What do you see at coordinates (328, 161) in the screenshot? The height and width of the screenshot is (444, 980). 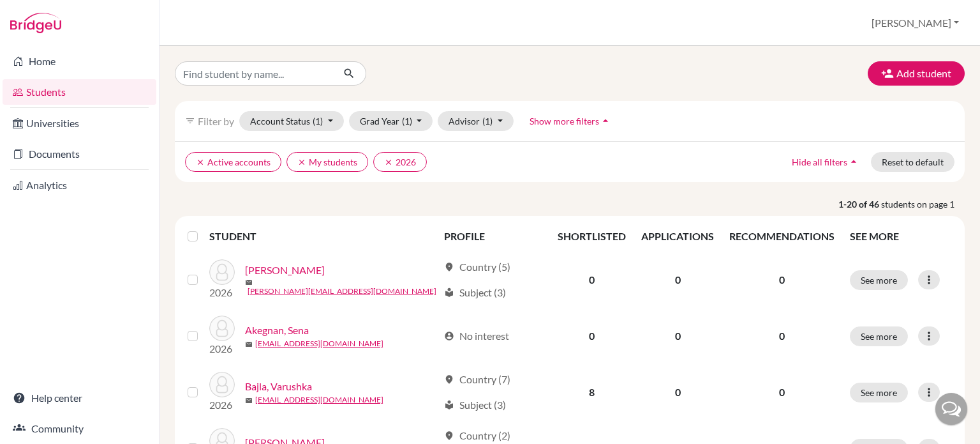 I see `button: clearMy students` at bounding box center [328, 161].